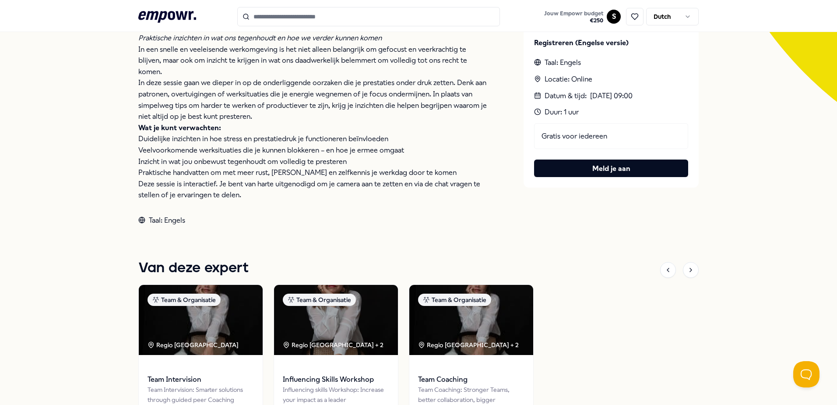 The height and width of the screenshot is (405, 837). What do you see at coordinates (611, 136) in the screenshot?
I see `div: Gratis voor iedereen` at bounding box center [611, 136].